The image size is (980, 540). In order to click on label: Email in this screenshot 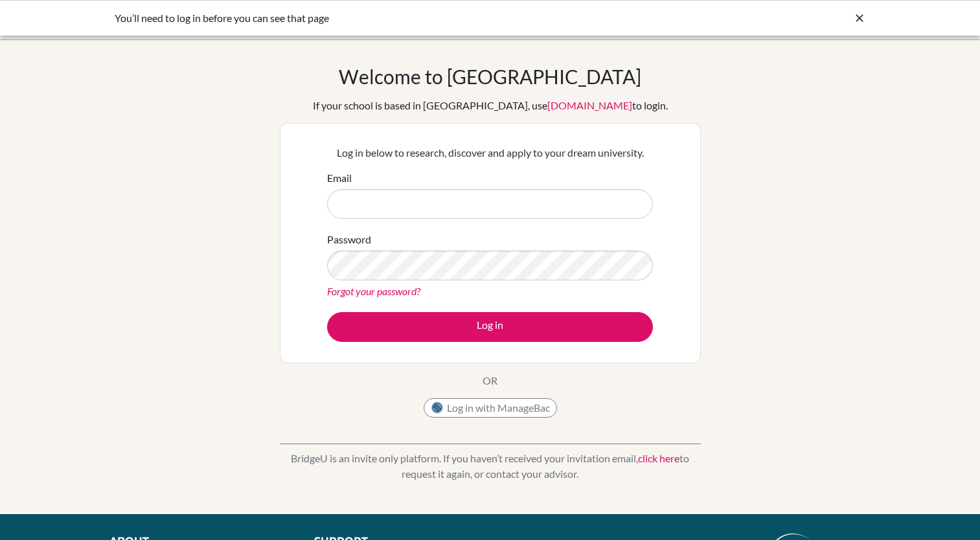, I will do `click(340, 178)`.